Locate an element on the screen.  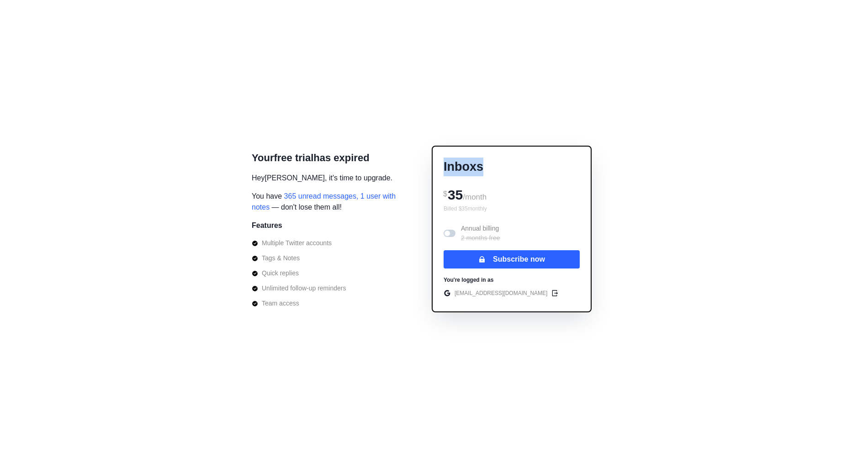
button: Subscribe now is located at coordinates (512, 260).